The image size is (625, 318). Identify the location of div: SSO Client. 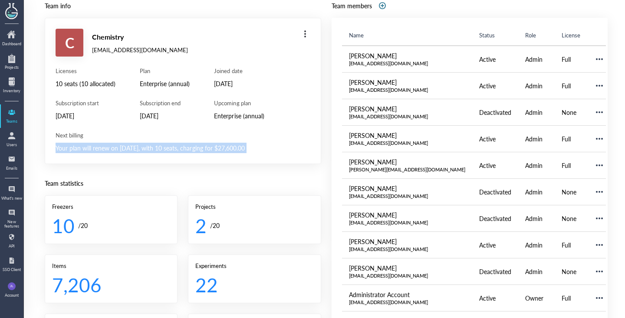
(12, 269).